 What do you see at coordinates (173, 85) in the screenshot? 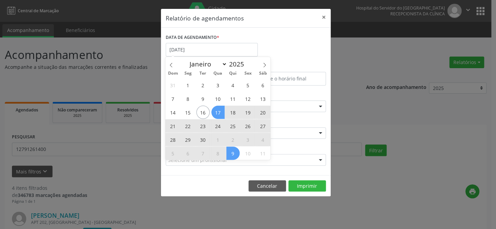
I see `span: Agosto 31, 2025` at bounding box center [173, 85].